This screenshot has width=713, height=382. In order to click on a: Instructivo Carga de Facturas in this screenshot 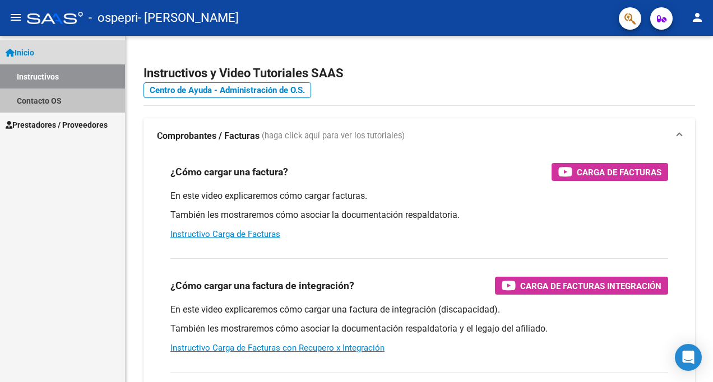, I will do `click(225, 234)`.